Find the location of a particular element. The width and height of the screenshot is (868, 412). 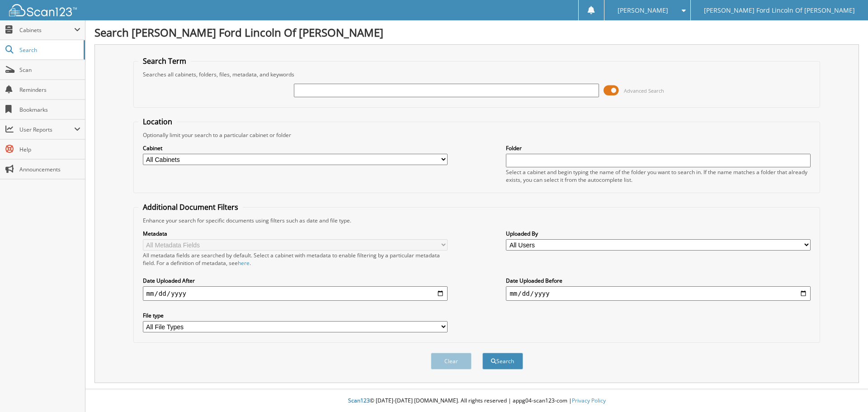

button: Clear is located at coordinates (451, 361).